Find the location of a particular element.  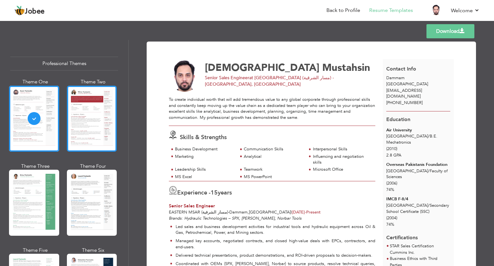

a: Resume Templates is located at coordinates (391, 10).